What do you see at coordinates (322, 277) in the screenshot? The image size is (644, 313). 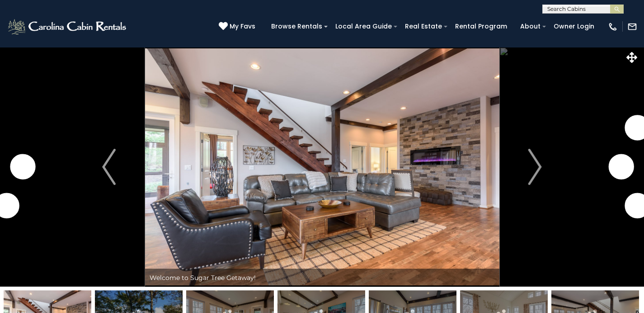 I see `div: Welcome to Sugar Tree Getaway!` at bounding box center [322, 277].